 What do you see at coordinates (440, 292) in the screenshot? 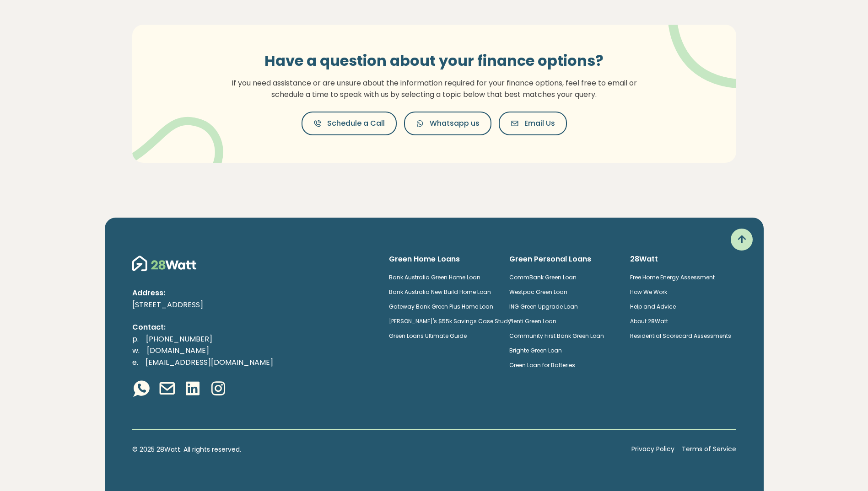
I see `a: Bank Australia New Build Home Loan` at bounding box center [440, 292].